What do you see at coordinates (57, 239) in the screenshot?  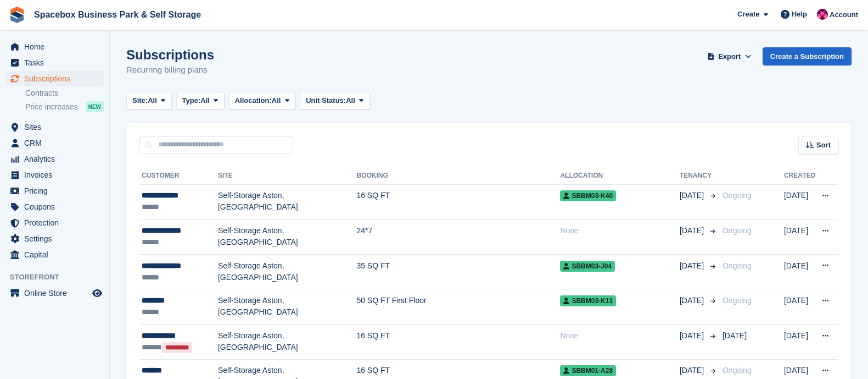 I see `span: Settings` at bounding box center [57, 239].